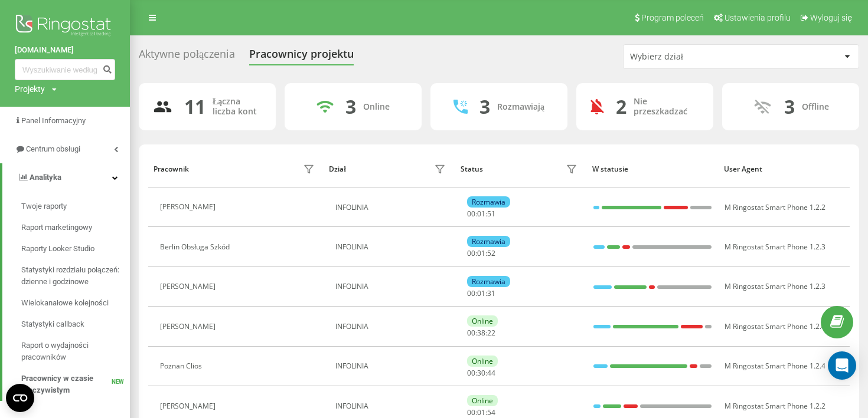 This screenshot has height=418, width=868. Describe the element at coordinates (182, 367) in the screenshot. I see `div: Poznan Clios` at that location.